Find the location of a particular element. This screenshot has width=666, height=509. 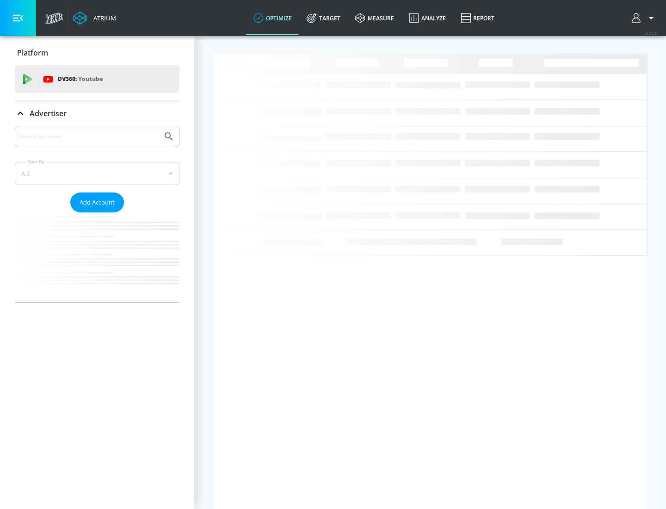

nav: list of Advertiser is located at coordinates (97, 257).